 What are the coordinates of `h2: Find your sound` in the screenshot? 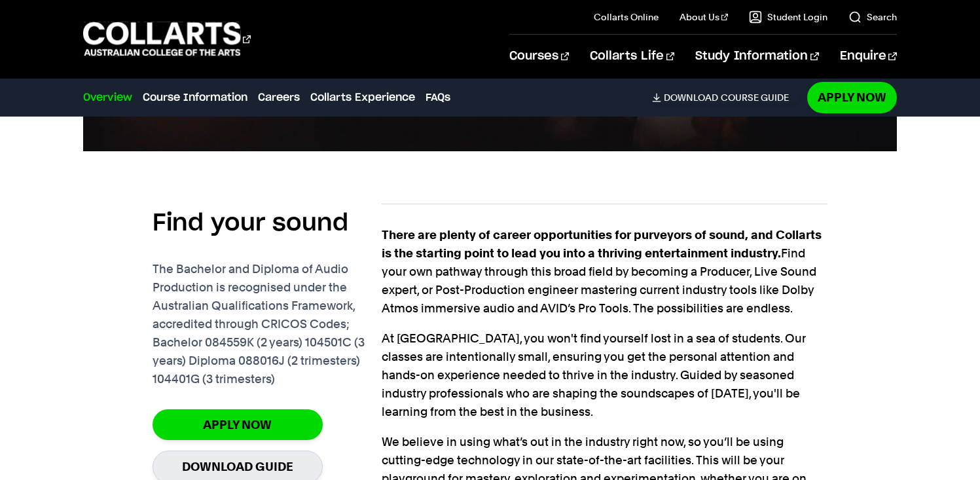 It's located at (250, 223).